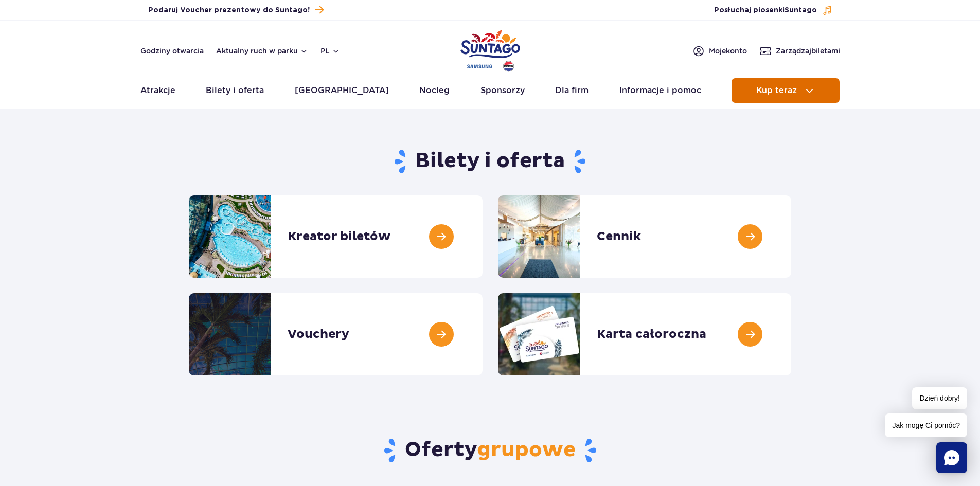 The height and width of the screenshot is (486, 980). What do you see at coordinates (720, 51) in the screenshot?
I see `a: Mojekonto` at bounding box center [720, 51].